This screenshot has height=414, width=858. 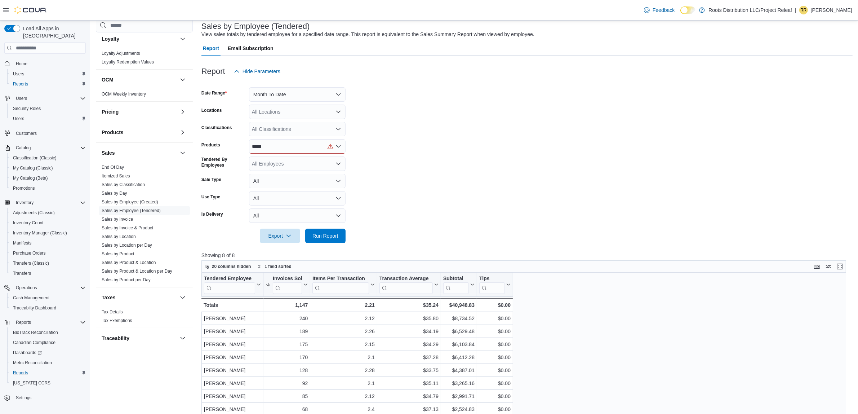 What do you see at coordinates (114, 193) in the screenshot?
I see `a: Sales by Day` at bounding box center [114, 193].